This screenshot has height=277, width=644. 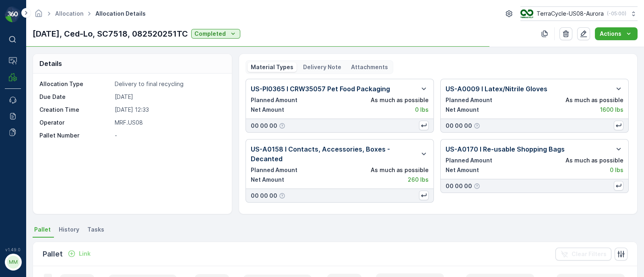 What do you see at coordinates (75, 110) in the screenshot?
I see `p: Creation Time` at bounding box center [75, 110].